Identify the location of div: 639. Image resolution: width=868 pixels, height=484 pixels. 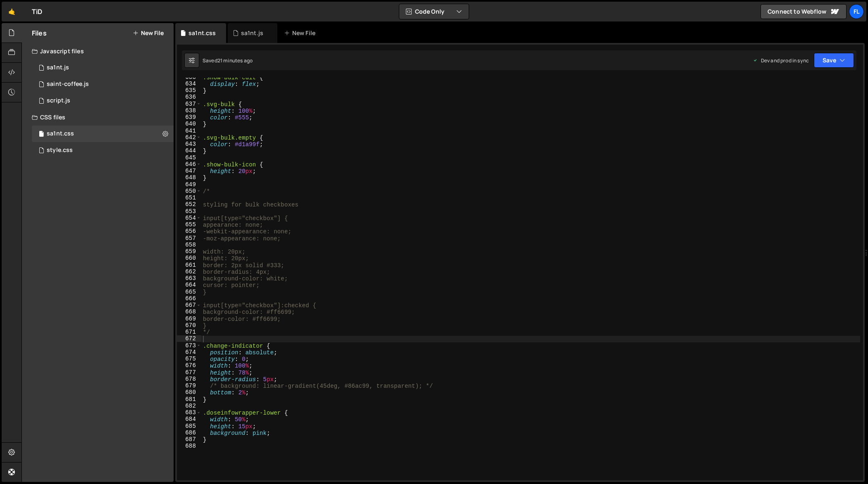
(189, 117).